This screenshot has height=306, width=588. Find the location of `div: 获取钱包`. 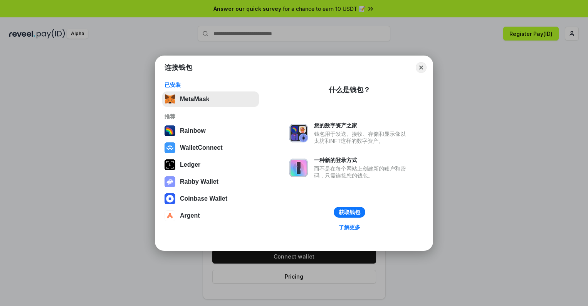

div: 获取钱包 is located at coordinates (350, 212).